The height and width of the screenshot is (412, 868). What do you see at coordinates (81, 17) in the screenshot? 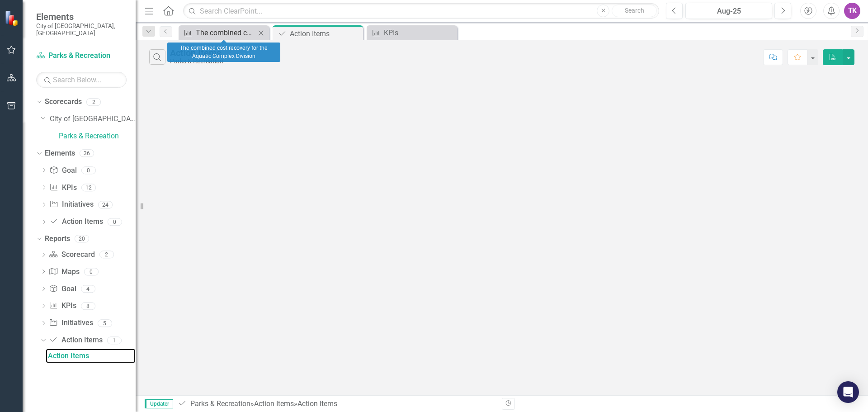
I see `span: Elements` at bounding box center [81, 17].